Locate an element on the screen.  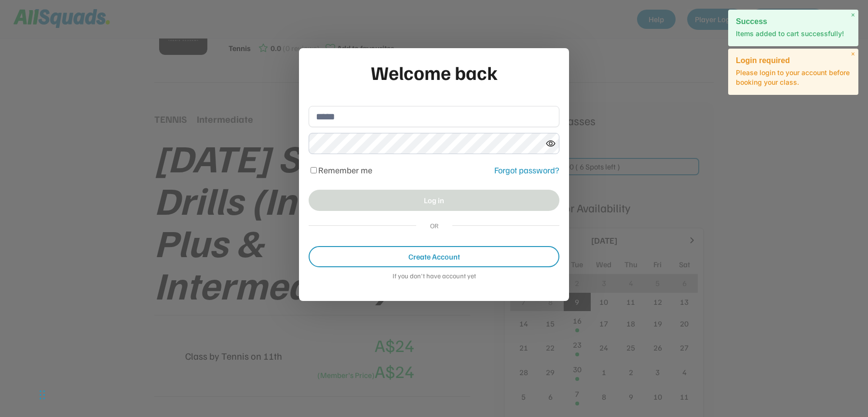
div: If you don't have account yet is located at coordinates (434, 277).